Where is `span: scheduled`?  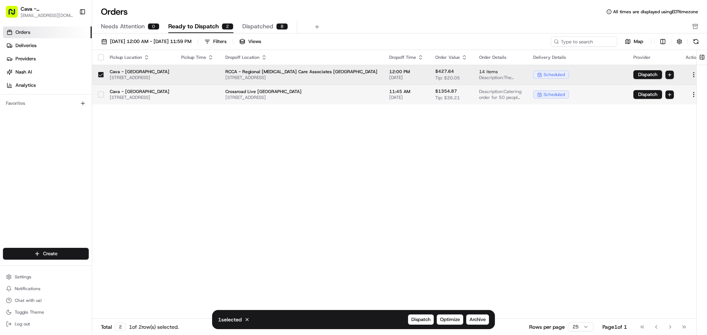 span: scheduled is located at coordinates (554, 95).